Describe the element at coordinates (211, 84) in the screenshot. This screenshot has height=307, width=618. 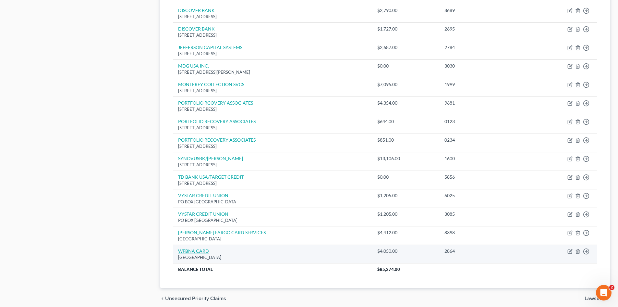
I see `a: MONTEREY COLLECTION SVCS` at that location.